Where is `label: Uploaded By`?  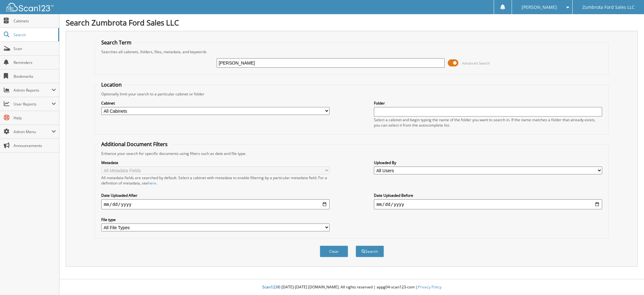 label: Uploaded By is located at coordinates (488, 162).